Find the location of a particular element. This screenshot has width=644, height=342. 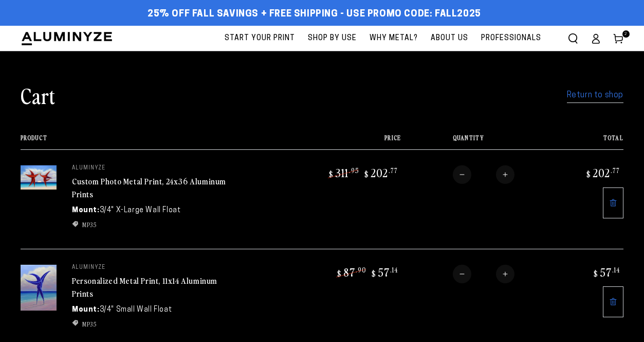

h1: Cart is located at coordinates (38, 95).